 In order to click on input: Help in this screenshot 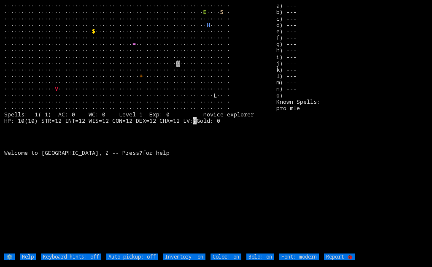, I will do `click(28, 257)`.